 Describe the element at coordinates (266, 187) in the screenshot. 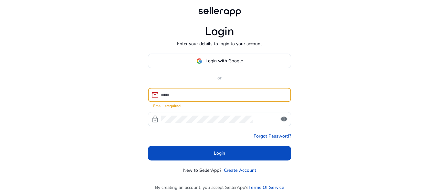

I see `a: Terms Of Service` at that location.